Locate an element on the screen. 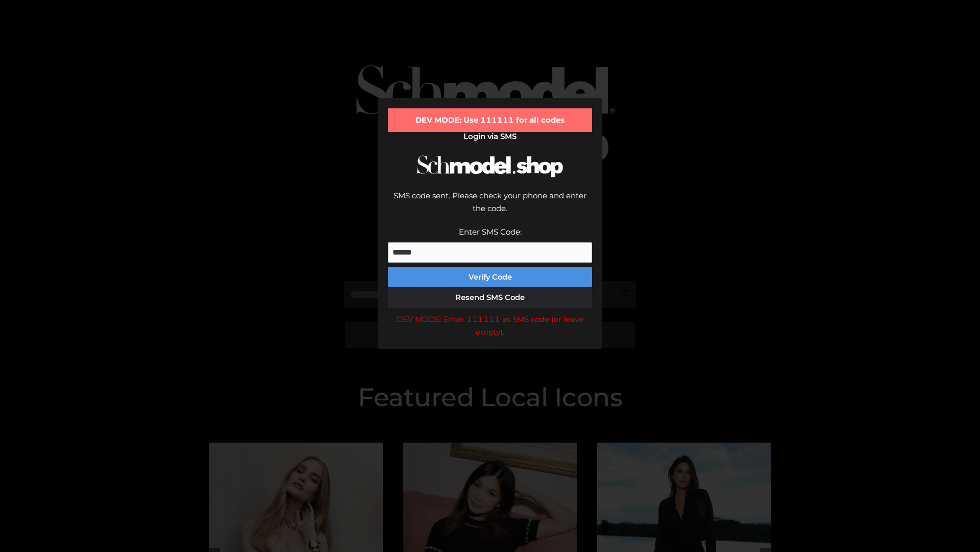 This screenshot has height=552, width=980. div: SMS code sent. Please check your phone and enter the code. is located at coordinates (490, 207).